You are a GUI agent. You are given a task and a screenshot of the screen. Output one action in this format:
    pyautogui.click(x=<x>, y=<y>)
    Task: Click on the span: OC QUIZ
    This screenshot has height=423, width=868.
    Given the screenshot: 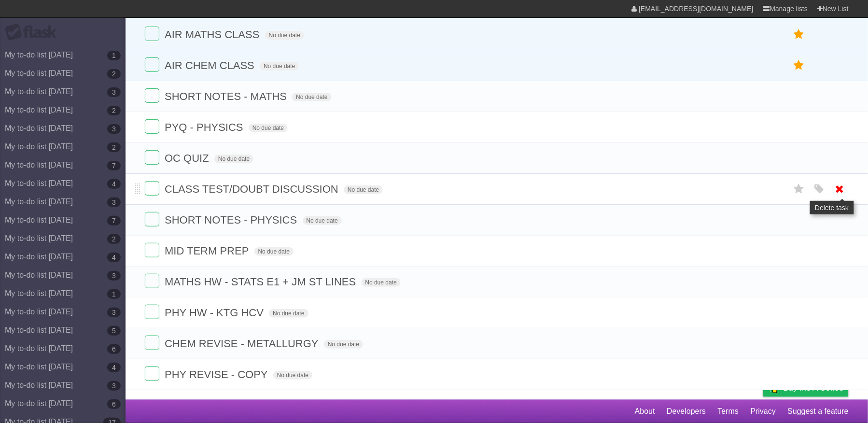 What is the action you would take?
    pyautogui.click(x=187, y=157)
    